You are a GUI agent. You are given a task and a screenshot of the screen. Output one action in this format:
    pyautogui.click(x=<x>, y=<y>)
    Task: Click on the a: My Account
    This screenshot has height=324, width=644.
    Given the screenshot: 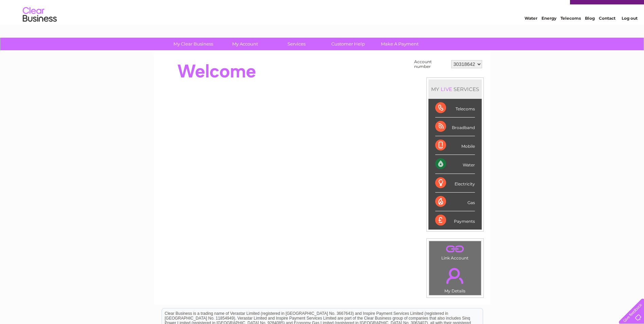 What is the action you would take?
    pyautogui.click(x=245, y=44)
    